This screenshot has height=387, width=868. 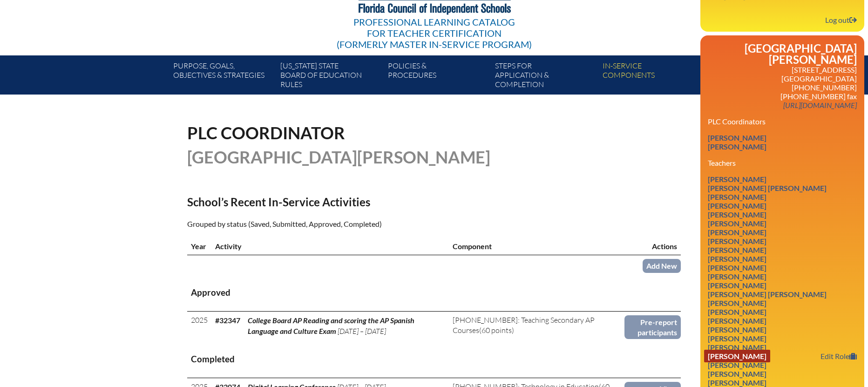 I want to click on th: Activity, so click(x=330, y=246).